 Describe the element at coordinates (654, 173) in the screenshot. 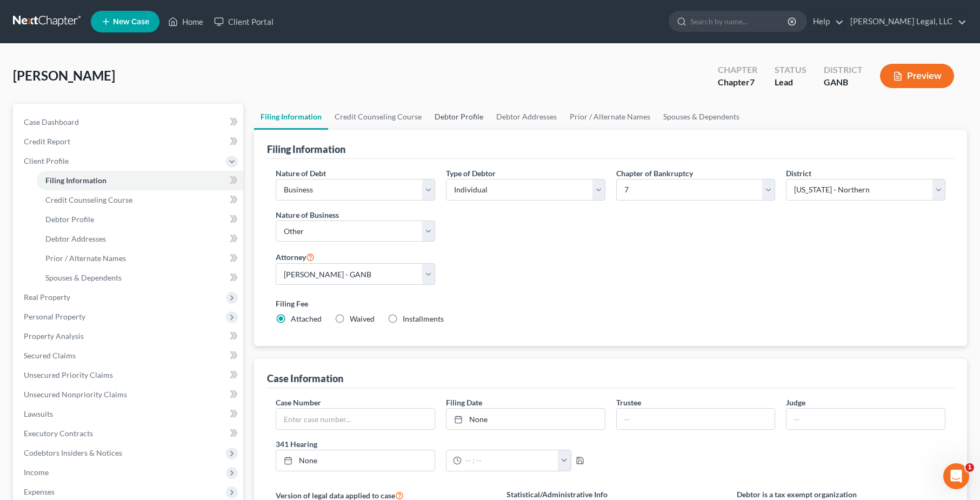

I see `label: Chapter of Bankruptcy` at that location.